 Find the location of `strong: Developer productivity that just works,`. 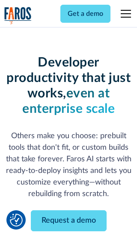

strong: Developer productivity that just works, is located at coordinates (69, 78).